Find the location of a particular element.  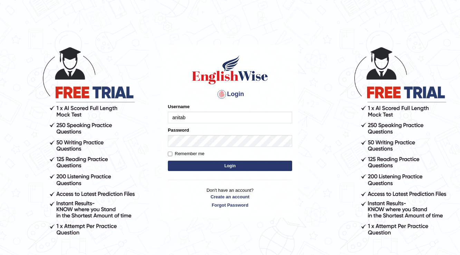

a: Forgot Password is located at coordinates (230, 205).